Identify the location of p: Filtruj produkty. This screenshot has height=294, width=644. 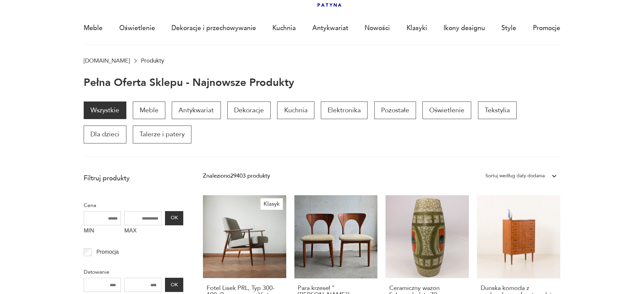
(133, 179).